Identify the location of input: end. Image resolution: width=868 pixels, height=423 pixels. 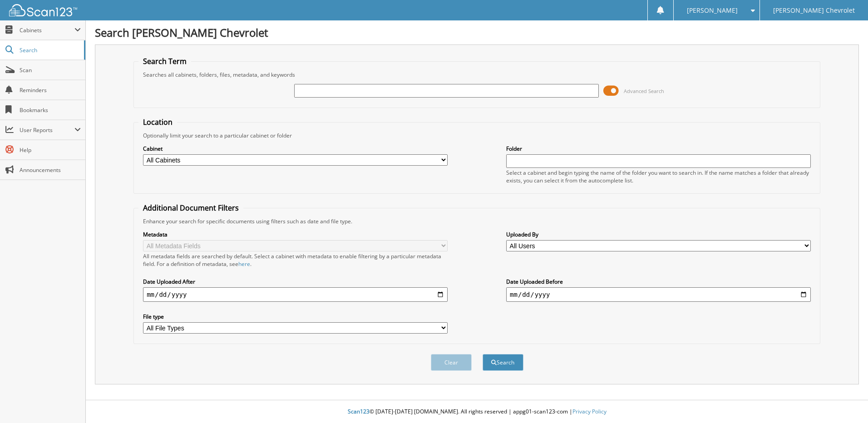
(658, 295).